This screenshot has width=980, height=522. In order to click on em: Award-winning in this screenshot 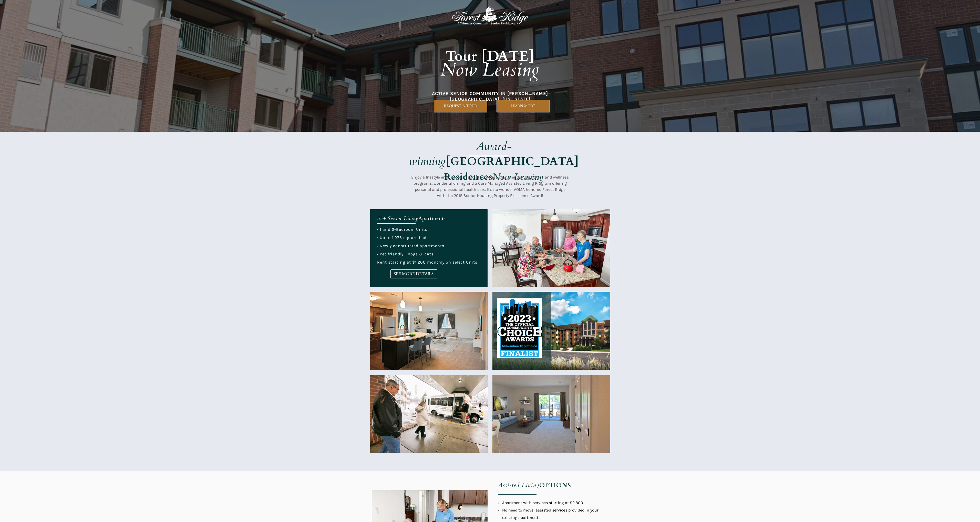, I will do `click(460, 154)`.